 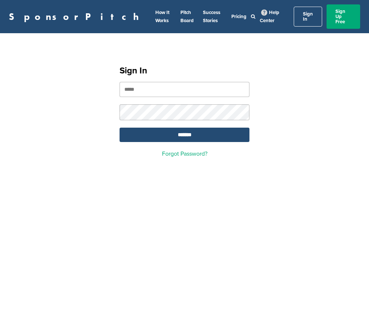 What do you see at coordinates (185, 71) in the screenshot?
I see `h1: Sign In` at bounding box center [185, 71].